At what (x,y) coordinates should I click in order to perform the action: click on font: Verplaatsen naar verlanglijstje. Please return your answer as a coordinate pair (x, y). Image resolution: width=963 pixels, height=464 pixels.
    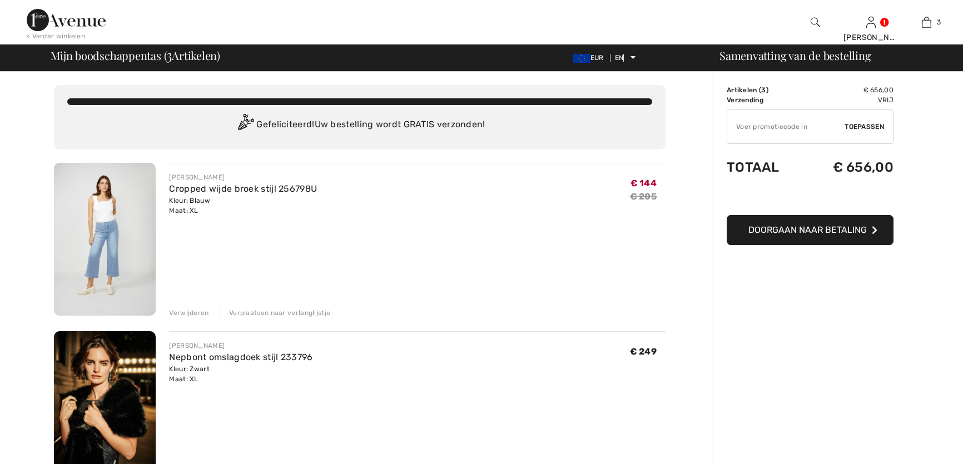
    Looking at the image, I should click on (280, 313).